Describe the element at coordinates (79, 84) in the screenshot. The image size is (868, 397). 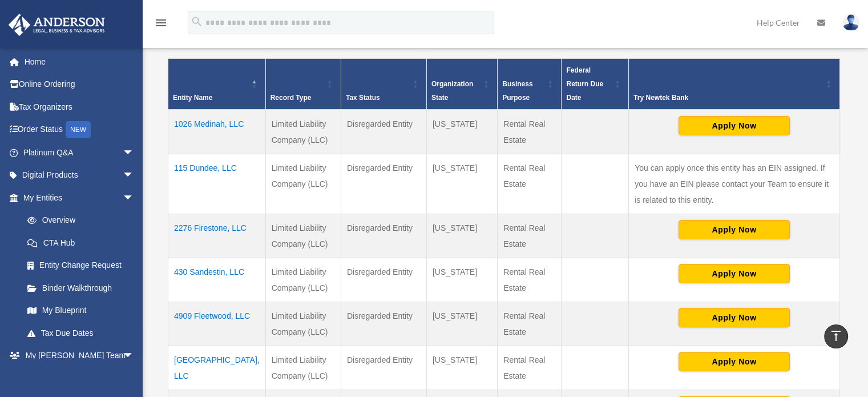
I see `a: Online Ordering` at that location.